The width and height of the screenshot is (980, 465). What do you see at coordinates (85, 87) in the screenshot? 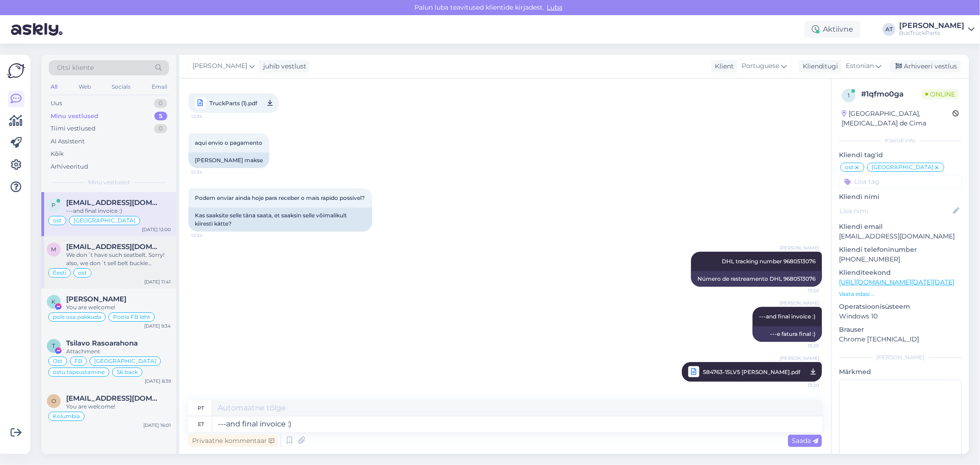
I see `div: Web` at bounding box center [85, 87].